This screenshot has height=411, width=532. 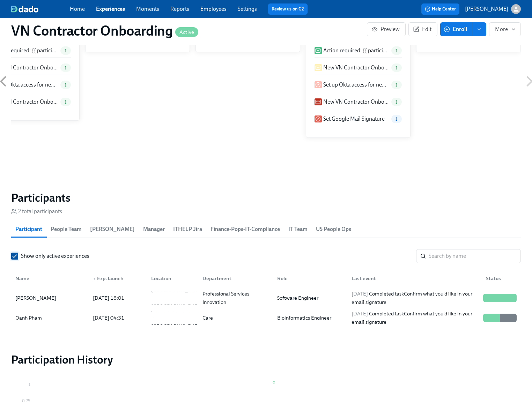 What do you see at coordinates (440, 9) in the screenshot?
I see `span: Help Center` at bounding box center [440, 9].